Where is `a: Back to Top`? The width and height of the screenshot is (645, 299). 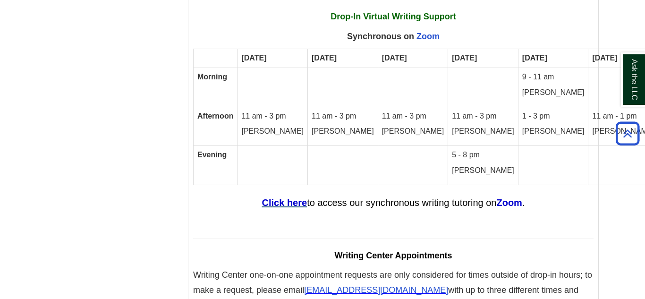 a: Back to Top is located at coordinates (627, 133).